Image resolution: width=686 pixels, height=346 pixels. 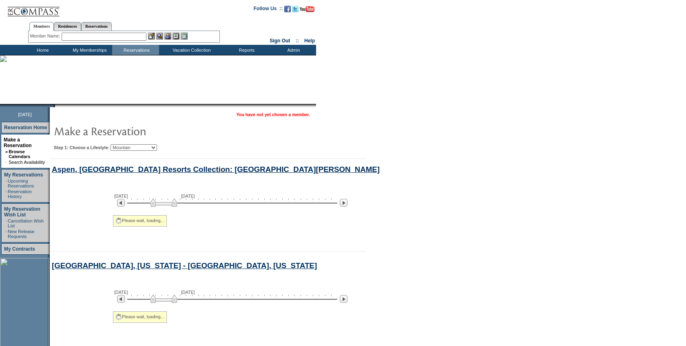 I want to click on a: Residences, so click(x=67, y=26).